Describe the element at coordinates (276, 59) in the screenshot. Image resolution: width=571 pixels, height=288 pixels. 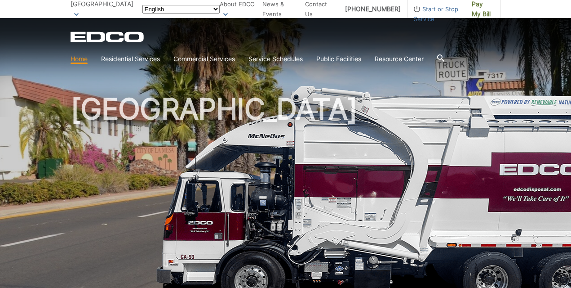
I see `a: Service Schedules` at that location.